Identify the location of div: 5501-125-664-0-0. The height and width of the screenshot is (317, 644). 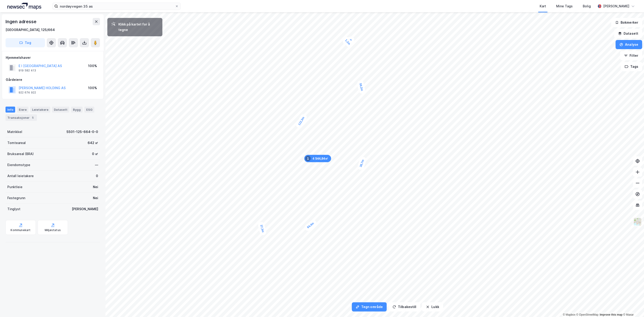
(82, 132).